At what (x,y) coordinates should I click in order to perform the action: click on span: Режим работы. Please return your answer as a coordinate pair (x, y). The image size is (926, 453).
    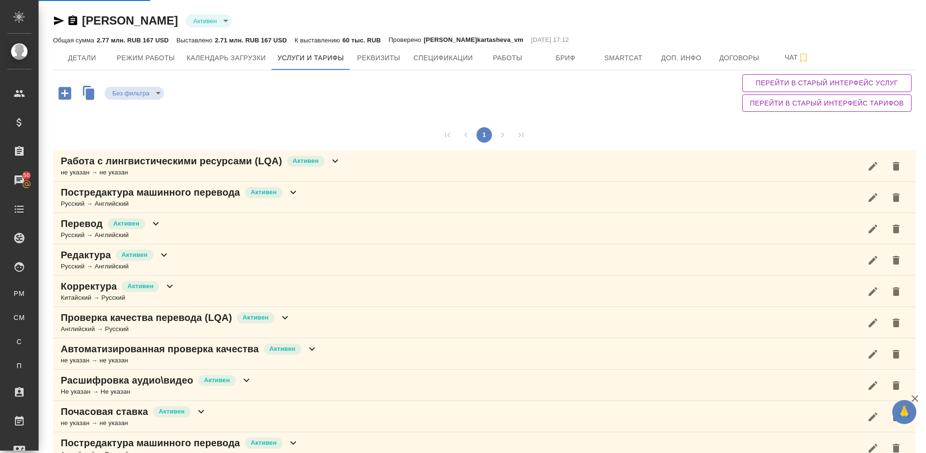
    Looking at the image, I should click on (146, 58).